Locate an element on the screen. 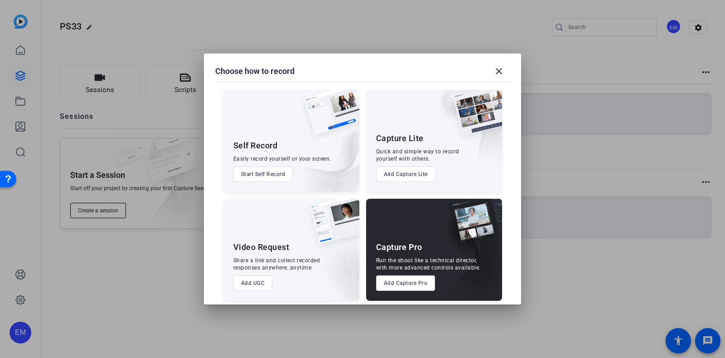 Image resolution: width=725 pixels, height=358 pixels. h1: Choose how to record is located at coordinates (255, 71).